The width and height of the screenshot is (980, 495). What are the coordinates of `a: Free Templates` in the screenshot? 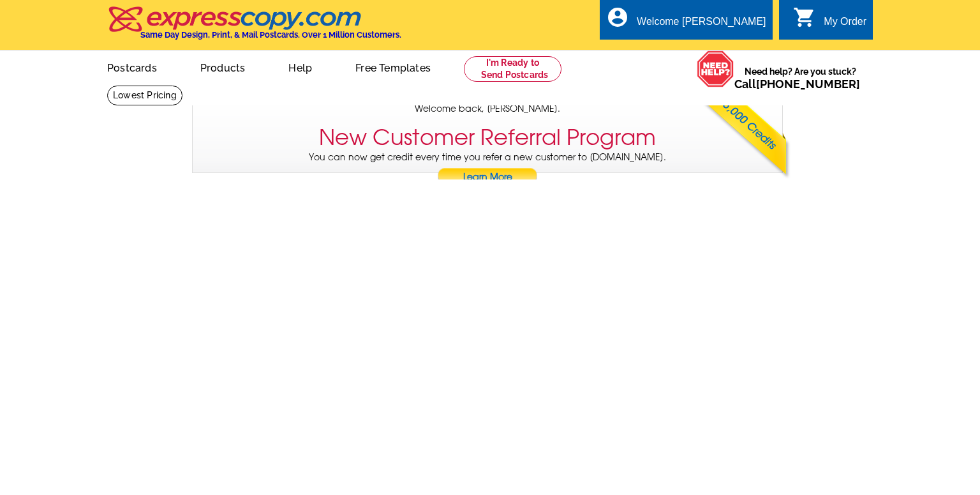 It's located at (393, 66).